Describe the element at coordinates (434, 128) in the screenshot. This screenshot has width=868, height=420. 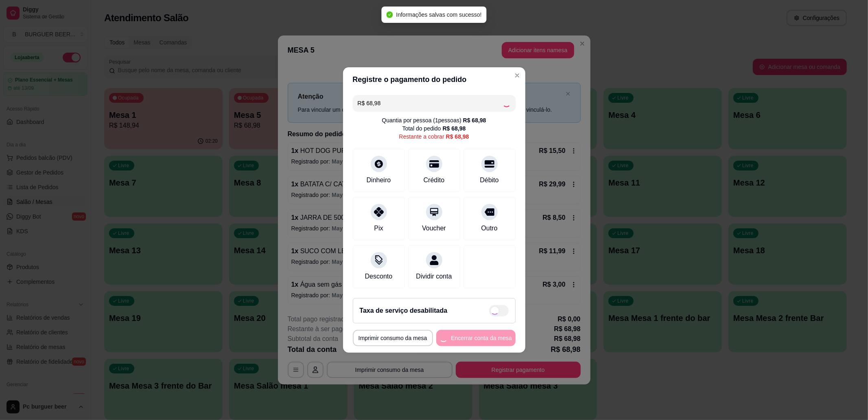
I see `div: Total do pedido` at that location.